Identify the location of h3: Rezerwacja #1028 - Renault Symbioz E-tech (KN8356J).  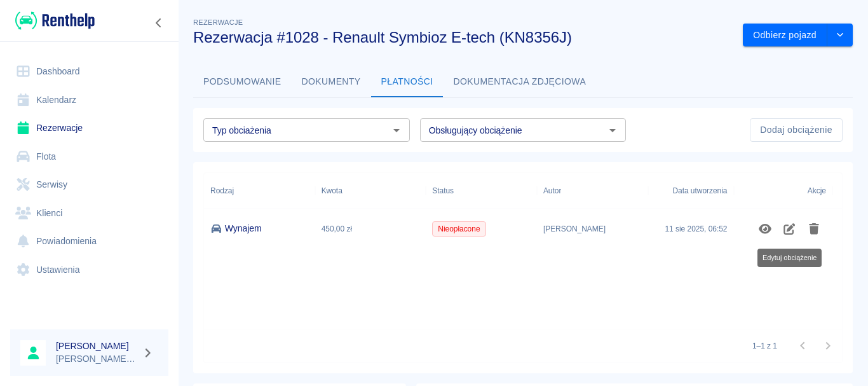
(462, 37).